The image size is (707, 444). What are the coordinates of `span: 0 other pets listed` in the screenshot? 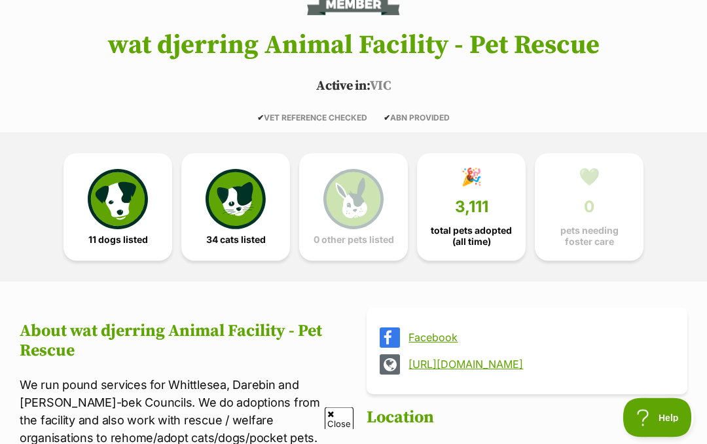 It's located at (353, 240).